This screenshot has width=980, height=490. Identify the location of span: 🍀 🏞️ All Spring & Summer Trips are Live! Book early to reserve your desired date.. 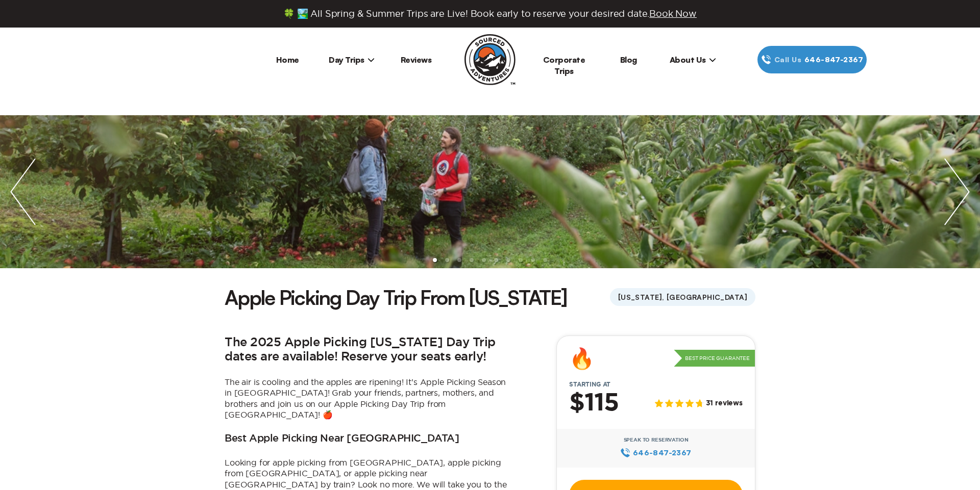
(490, 14).